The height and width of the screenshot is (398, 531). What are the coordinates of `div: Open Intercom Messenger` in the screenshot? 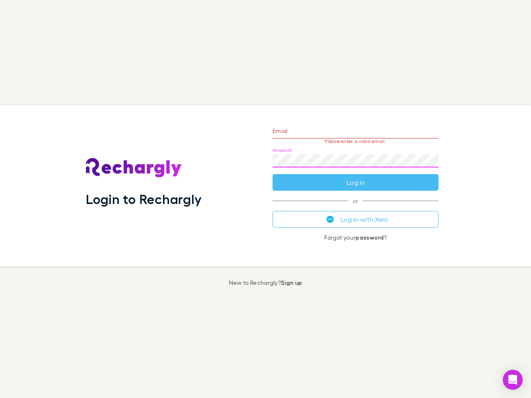 It's located at (512, 380).